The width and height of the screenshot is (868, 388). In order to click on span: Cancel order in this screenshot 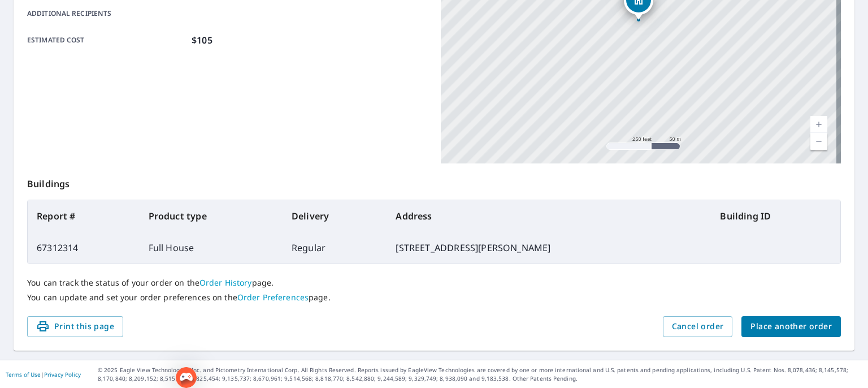, I will do `click(698, 326)`.